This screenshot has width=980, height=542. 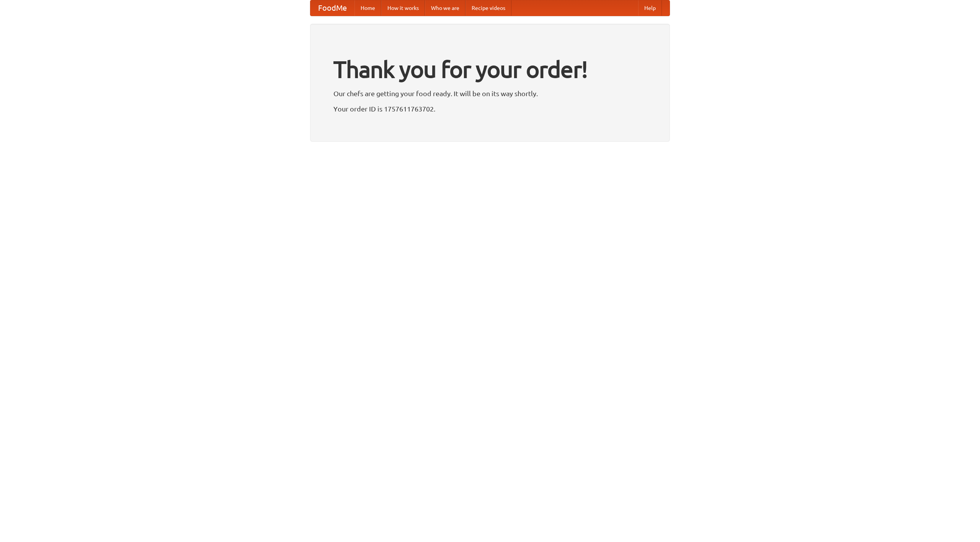 I want to click on a: Who we are, so click(x=445, y=8).